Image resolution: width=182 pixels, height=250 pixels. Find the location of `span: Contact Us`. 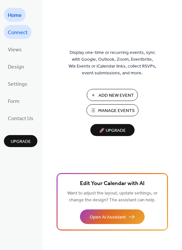

span: Contact Us is located at coordinates (20, 119).